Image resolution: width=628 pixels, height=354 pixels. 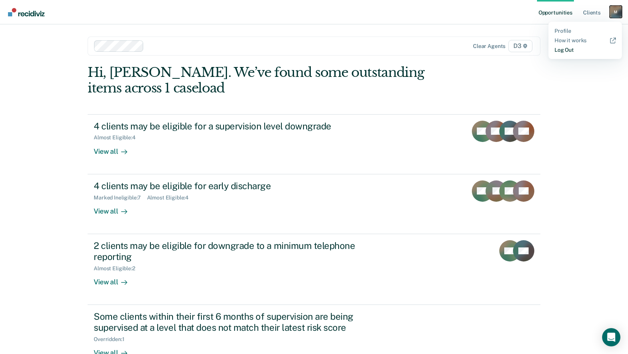 I want to click on div: 4 clients may be eligible for early discharge, so click(x=227, y=186).